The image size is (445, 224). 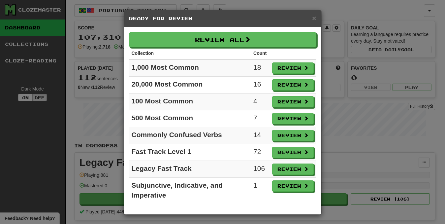 What do you see at coordinates (223, 40) in the screenshot?
I see `button: Review All` at bounding box center [223, 40].